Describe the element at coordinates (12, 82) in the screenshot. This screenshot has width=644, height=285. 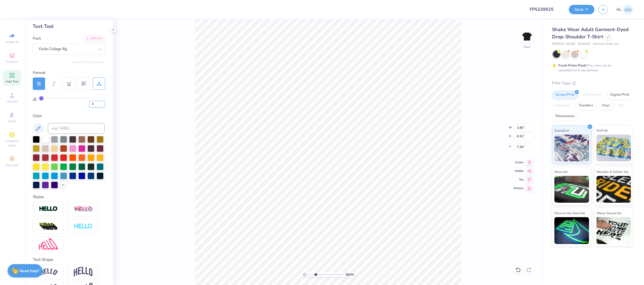
I see `span: Add Text` at that location.